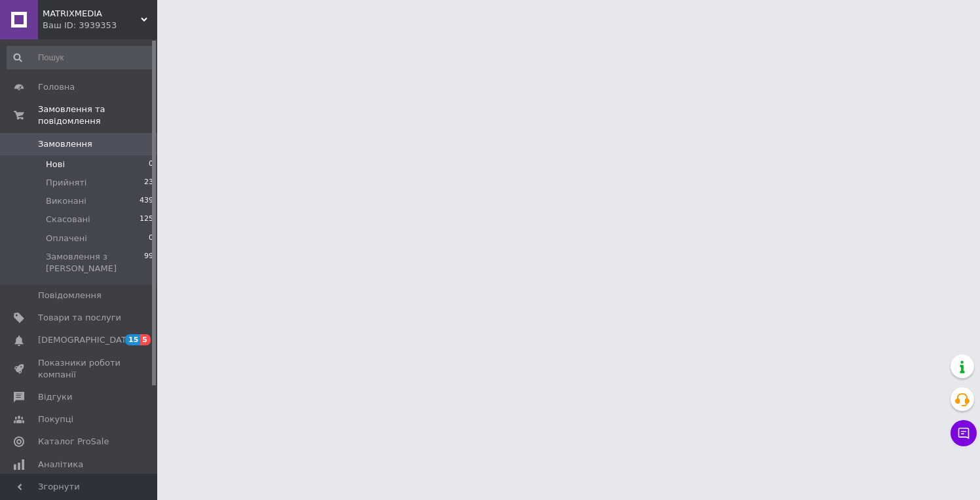 Image resolution: width=980 pixels, height=500 pixels. What do you see at coordinates (99, 25) in the screenshot?
I see `div: Ваш ID: 3939353` at bounding box center [99, 25].